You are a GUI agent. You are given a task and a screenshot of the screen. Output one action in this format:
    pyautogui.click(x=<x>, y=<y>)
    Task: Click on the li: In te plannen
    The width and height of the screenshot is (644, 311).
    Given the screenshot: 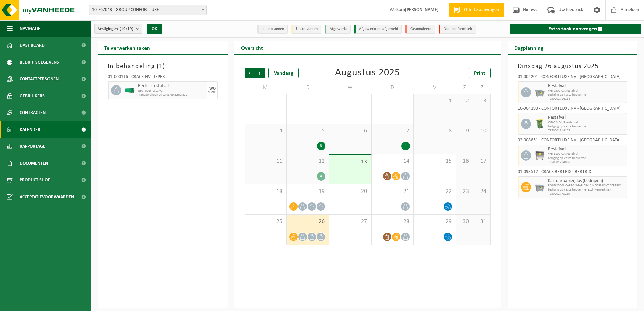 What is the action you would take?
    pyautogui.click(x=272, y=29)
    